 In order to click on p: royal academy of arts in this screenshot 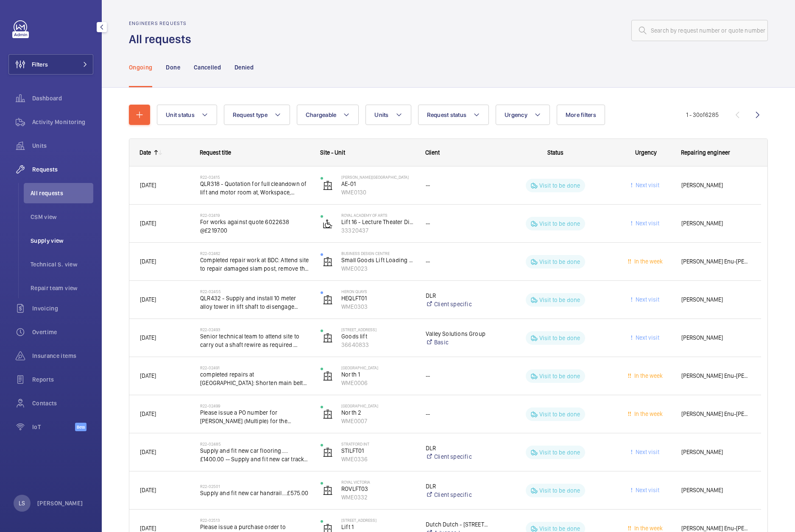, I will do `click(378, 215)`.